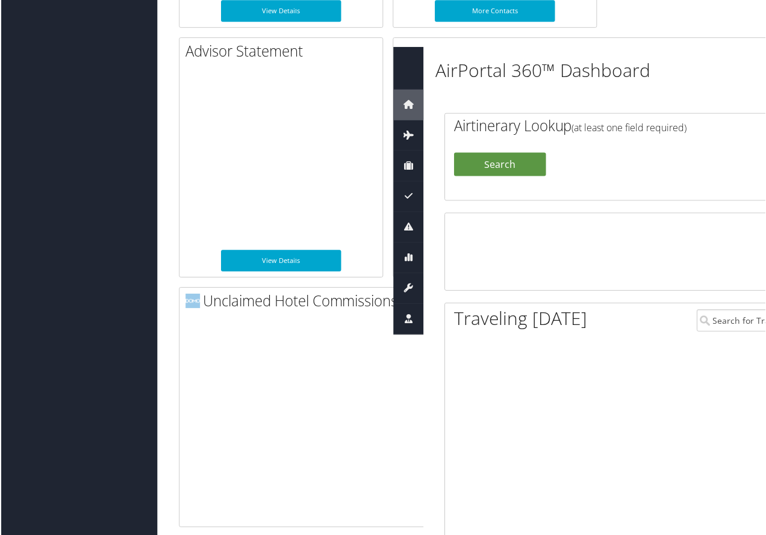  What do you see at coordinates (629, 128) in the screenshot?
I see `span: (at least one field required)` at bounding box center [629, 128].